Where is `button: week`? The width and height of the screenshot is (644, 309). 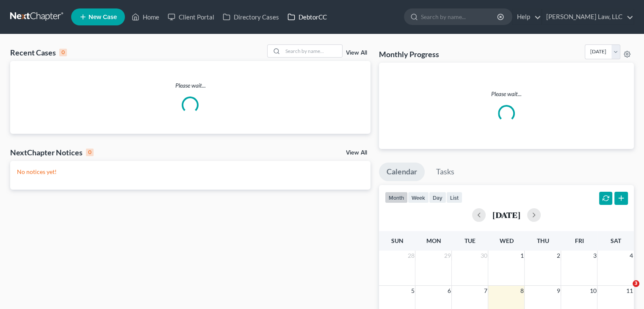
button: week is located at coordinates (418, 197).